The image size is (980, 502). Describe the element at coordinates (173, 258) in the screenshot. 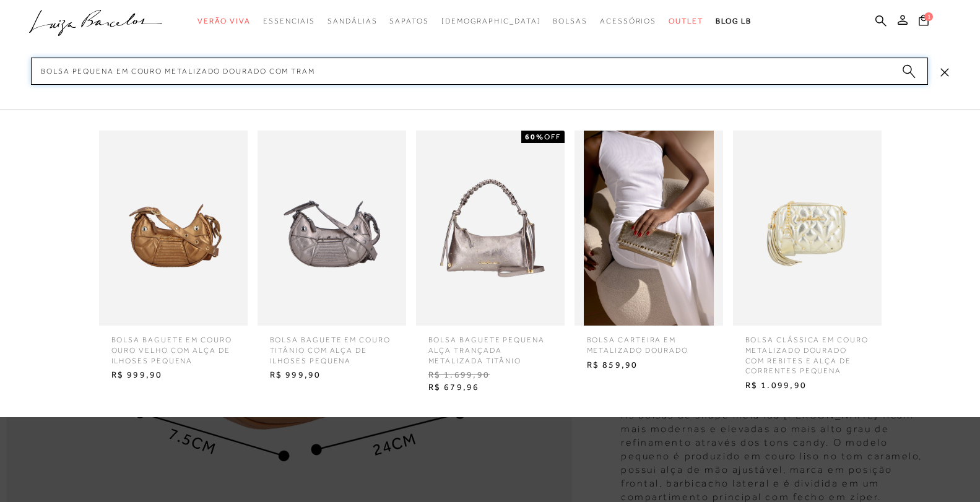

I see `a: BOLSA BAGUETE EM COURO OURO VELHO COM ALÇA DE ILHOSES PEQUENA BOLSA BAGUETE EM COURO OURO VELHO C...` at that location.